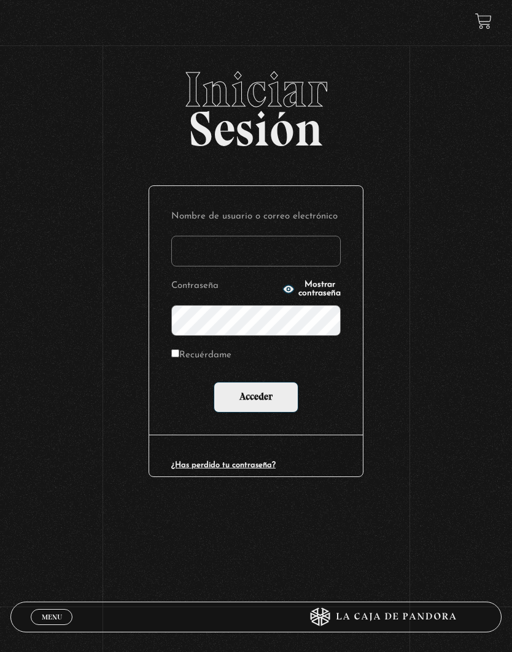 The width and height of the screenshot is (512, 652). I want to click on span: Menu, so click(52, 617).